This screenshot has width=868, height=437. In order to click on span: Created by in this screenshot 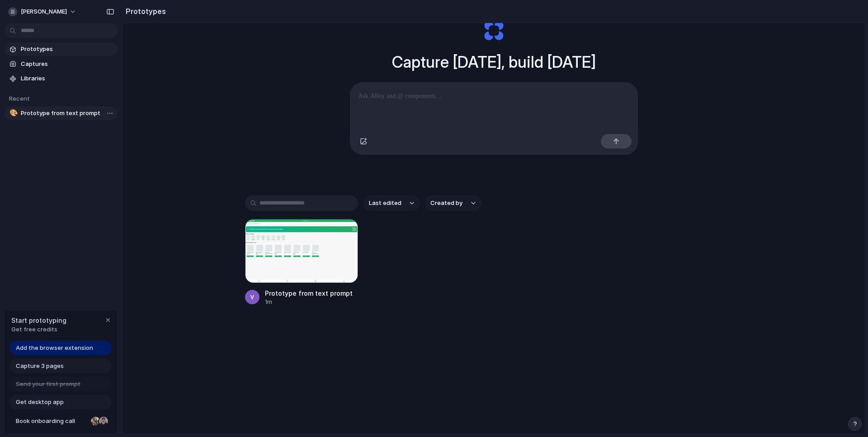, I will do `click(446, 203)`.